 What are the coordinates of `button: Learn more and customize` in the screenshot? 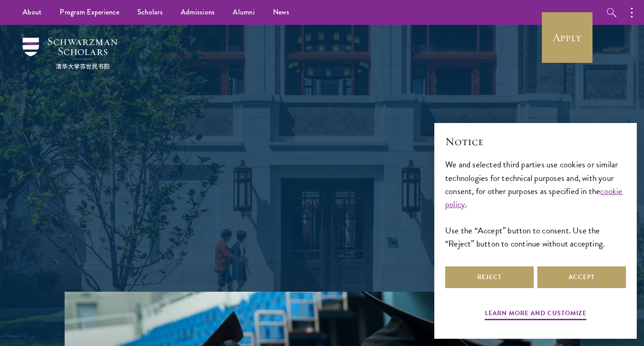 It's located at (536, 314).